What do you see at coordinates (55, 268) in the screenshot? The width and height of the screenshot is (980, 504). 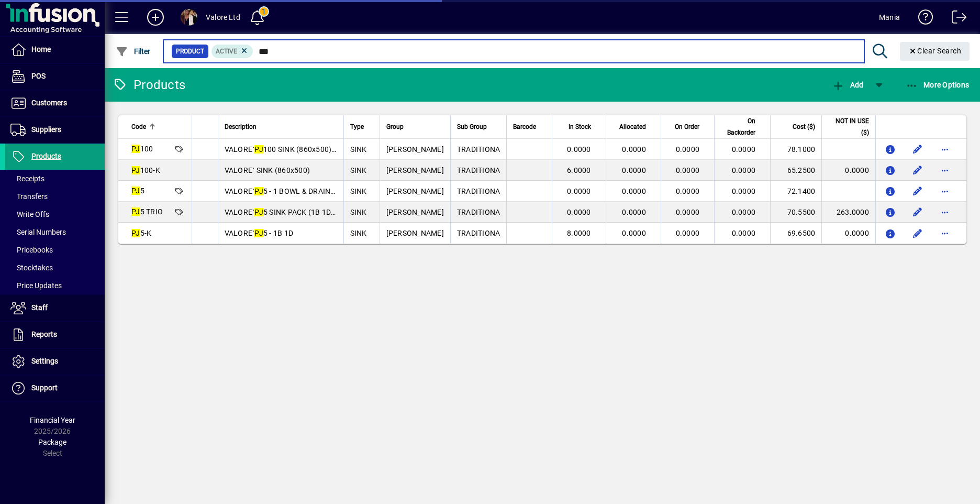 I see `a: Stocktakes` at bounding box center [55, 268].